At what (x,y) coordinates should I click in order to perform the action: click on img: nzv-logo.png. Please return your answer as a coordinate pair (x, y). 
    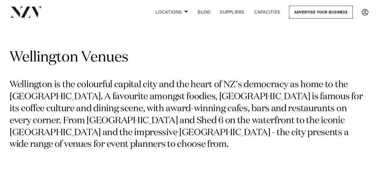
    Looking at the image, I should click on (26, 12).